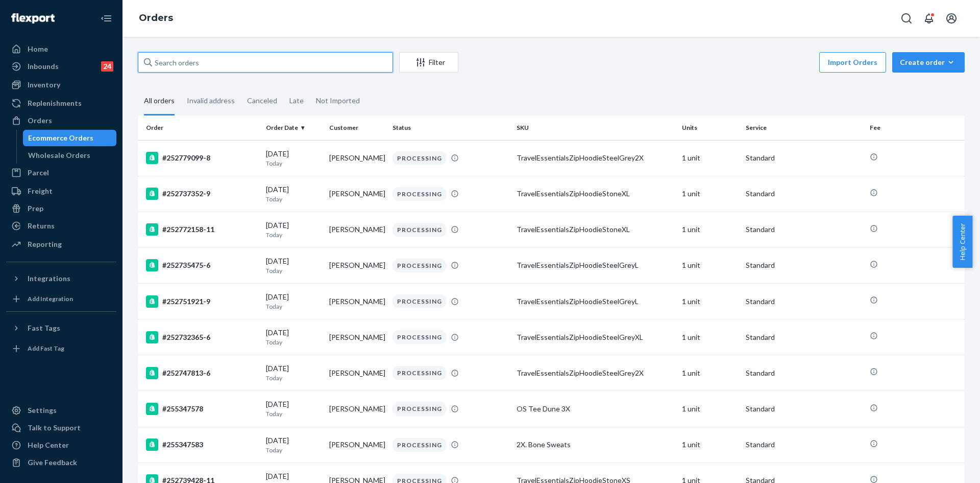 This screenshot has width=980, height=483. I want to click on button: Import Orders, so click(853, 62).